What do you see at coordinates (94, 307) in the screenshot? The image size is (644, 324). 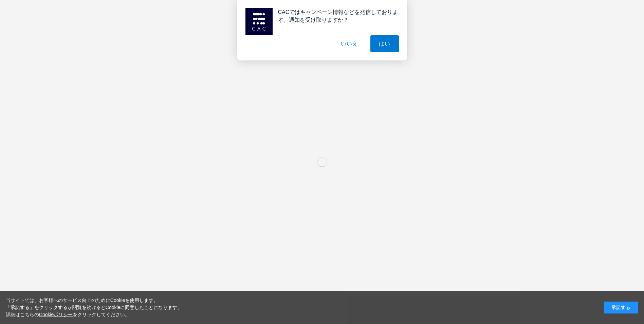 I see `div: 当サイトでは、お客様へのサービス向上のためにCookieを使用します。 「承諾する」をクリックするか閲覧を続けるとCookieに同意したことになります。 詳細はこちらの をクリックしてください。` at bounding box center [94, 307].